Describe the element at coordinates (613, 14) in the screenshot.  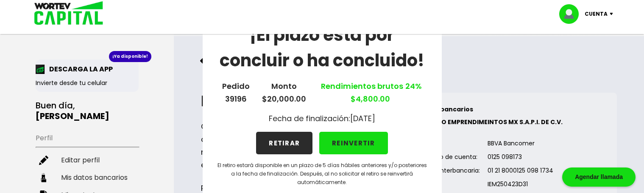
I see `img: icon-down` at that location.